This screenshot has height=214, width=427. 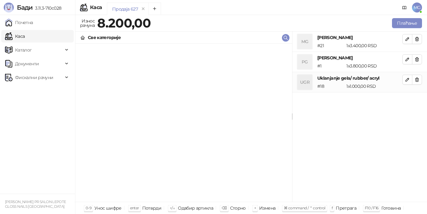 I want to click on span: enter, so click(x=134, y=208).